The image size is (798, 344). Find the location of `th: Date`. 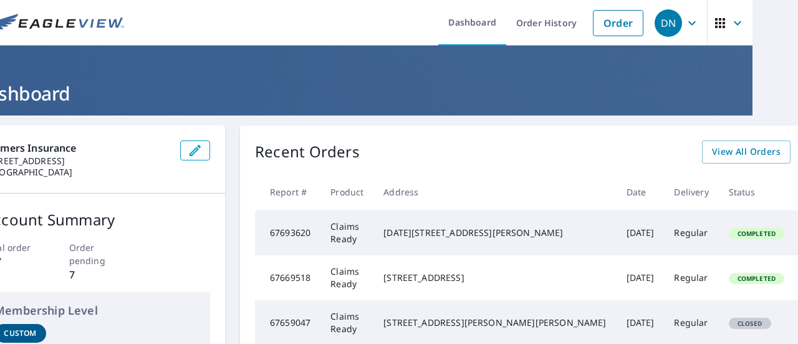

th: Date is located at coordinates (640, 191).